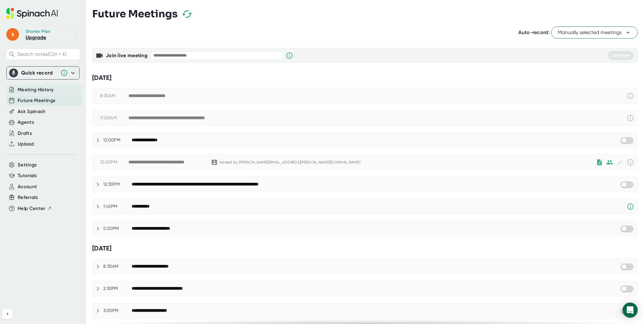 The height and width of the screenshot is (324, 644). What do you see at coordinates (36, 90) in the screenshot?
I see `span: Meeting History` at bounding box center [36, 90].